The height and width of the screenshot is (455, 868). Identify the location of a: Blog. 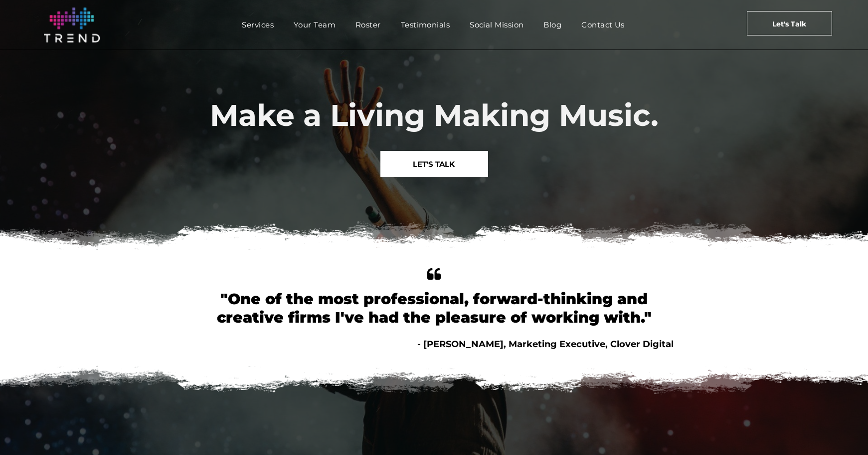
(553, 24).